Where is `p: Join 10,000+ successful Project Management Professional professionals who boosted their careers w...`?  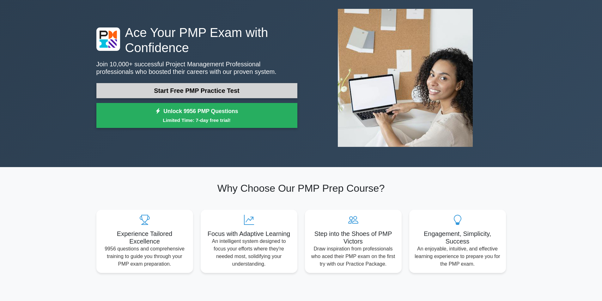
p: Join 10,000+ successful Project Management Professional professionals who boosted their careers w... is located at coordinates (197, 68).